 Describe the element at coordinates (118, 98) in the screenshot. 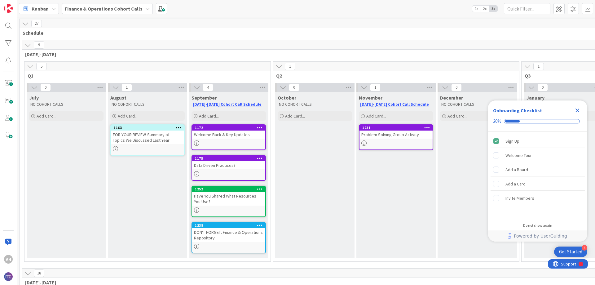

I see `span: August` at that location.